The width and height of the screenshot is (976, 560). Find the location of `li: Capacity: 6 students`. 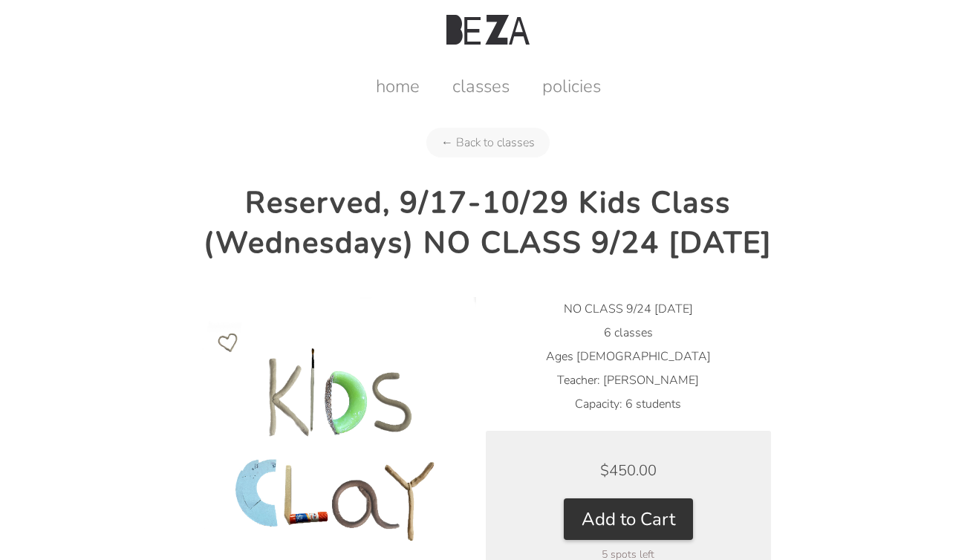

li: Capacity: 6 students is located at coordinates (628, 404).